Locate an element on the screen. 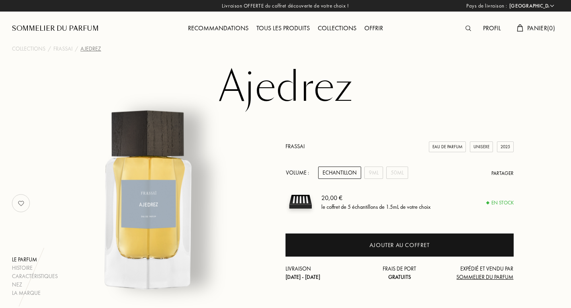 This screenshot has width=571, height=308. div: 2025 is located at coordinates (506, 147).